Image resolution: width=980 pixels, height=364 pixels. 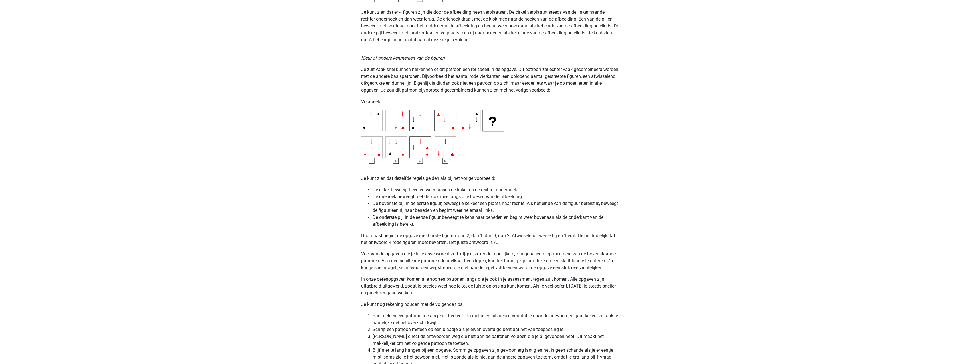 What do you see at coordinates (490, 287) in the screenshot?
I see `p: In onze oefenopgaven komen alle soorten patronen langs die je ook in je assessment tegen zult kom...` at bounding box center [490, 287].